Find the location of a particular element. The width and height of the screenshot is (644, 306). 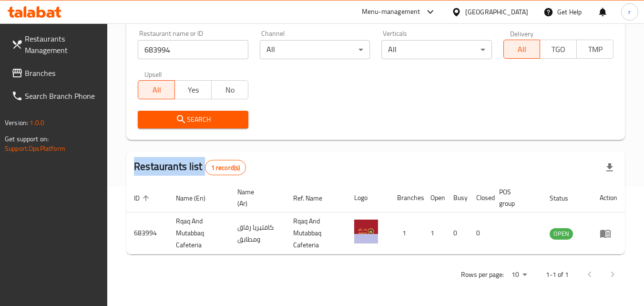

span: r is located at coordinates (629, 12).